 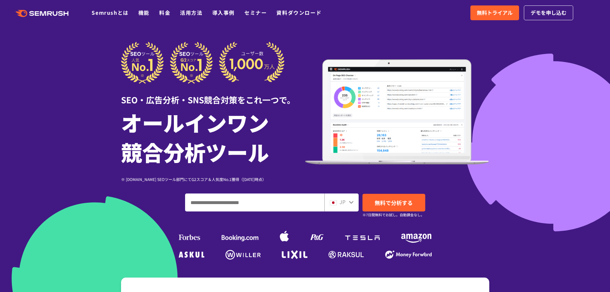 I want to click on a: 無料トライアル, so click(x=495, y=13).